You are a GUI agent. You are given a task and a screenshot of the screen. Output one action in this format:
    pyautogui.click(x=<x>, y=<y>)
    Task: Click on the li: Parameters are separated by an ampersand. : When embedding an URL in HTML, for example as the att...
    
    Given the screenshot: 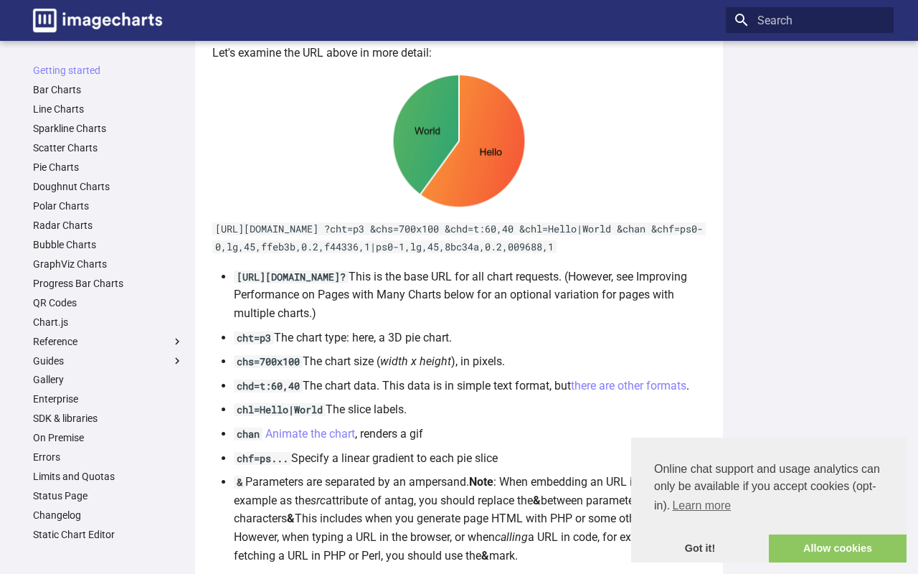 What is the action you would take?
    pyautogui.click(x=470, y=519)
    